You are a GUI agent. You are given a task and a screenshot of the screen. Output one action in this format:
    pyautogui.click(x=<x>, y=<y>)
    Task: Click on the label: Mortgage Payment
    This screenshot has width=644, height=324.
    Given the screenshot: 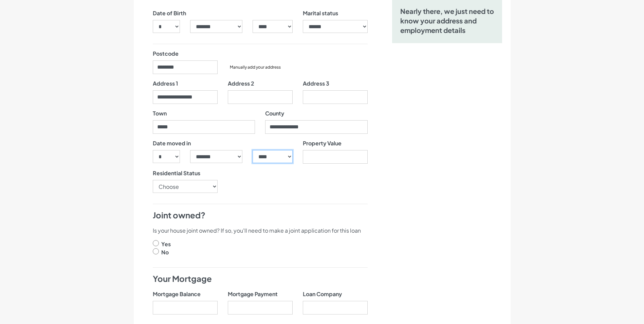 What is the action you would take?
    pyautogui.click(x=253, y=294)
    